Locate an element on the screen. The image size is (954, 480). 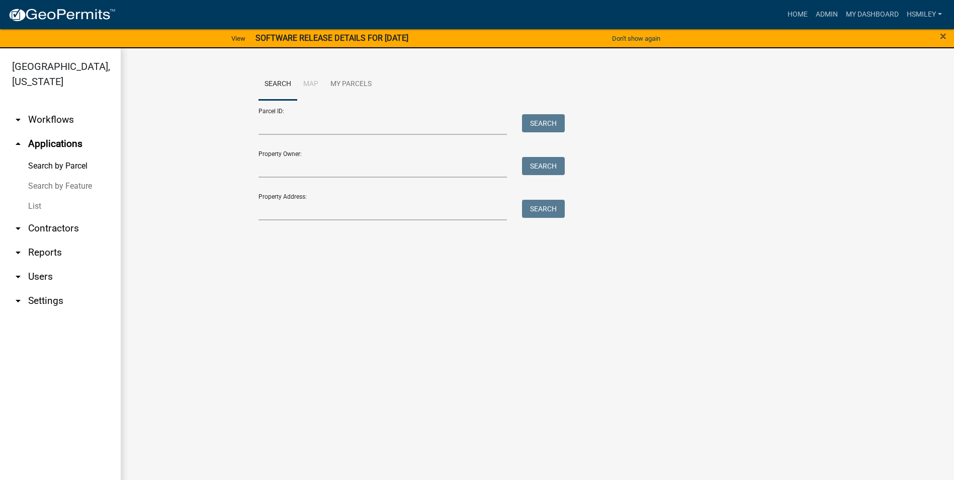
a: Admin is located at coordinates (827, 15).